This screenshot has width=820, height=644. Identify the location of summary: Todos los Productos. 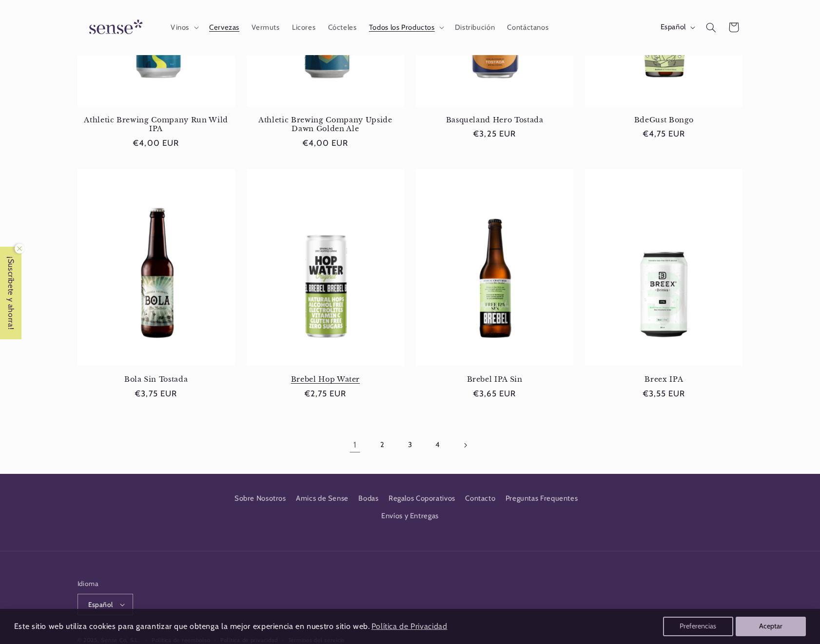
(406, 28).